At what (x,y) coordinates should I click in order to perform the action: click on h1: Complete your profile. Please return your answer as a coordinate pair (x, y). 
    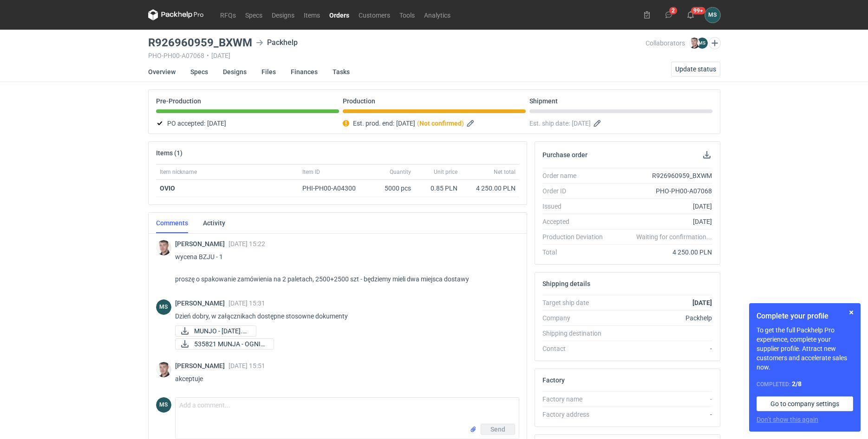
    Looking at the image, I should click on (805, 316).